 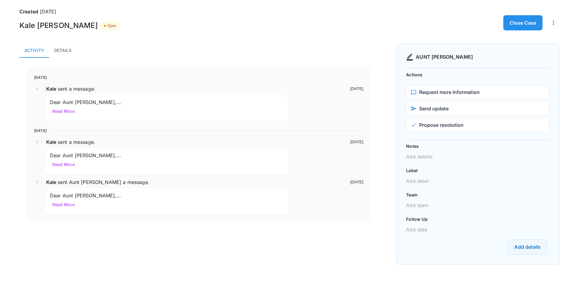 What do you see at coordinates (478, 156) in the screenshot?
I see `p: Add details` at bounding box center [478, 156].